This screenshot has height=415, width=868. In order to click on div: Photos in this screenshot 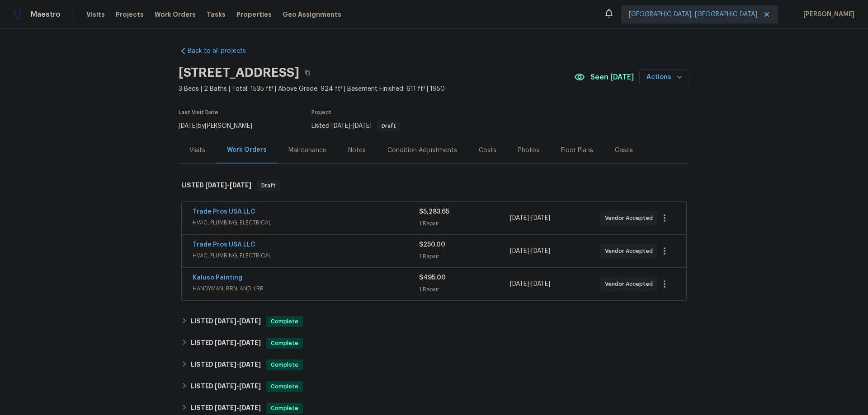, I will do `click(528, 150)`.